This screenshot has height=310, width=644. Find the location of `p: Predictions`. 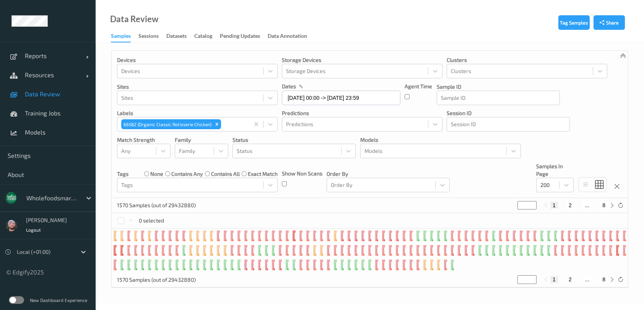

p: Predictions is located at coordinates (362, 113).